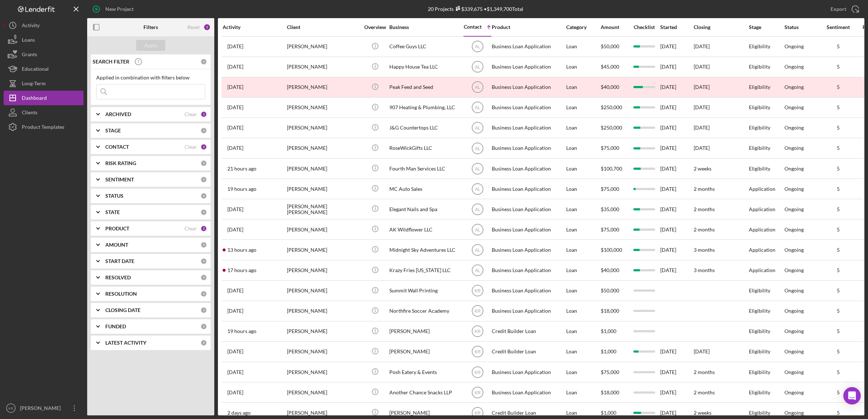 The image size is (868, 419). Describe the element at coordinates (425, 229) in the screenshot. I see `div: AK Wildflower LLC` at that location.